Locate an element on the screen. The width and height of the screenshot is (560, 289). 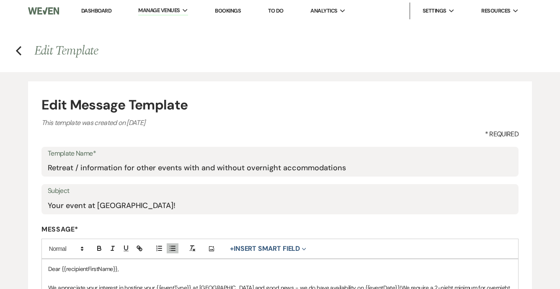
label: Message* is located at coordinates (280, 229).